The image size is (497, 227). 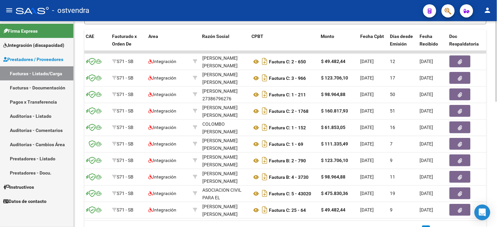 I want to click on div: 27261308431, so click(x=224, y=161).